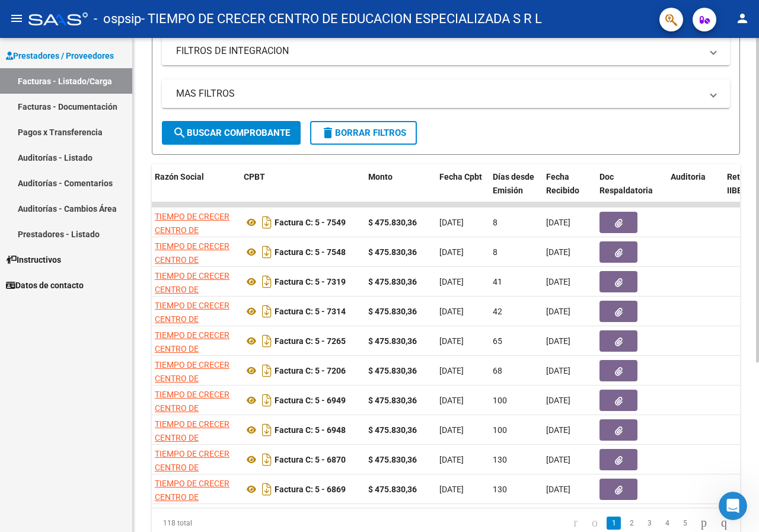  I want to click on span: - TIEMPO DE CRECER CENTRO DE EDUCACION ESPECIALIZADA S R L, so click(342, 19).